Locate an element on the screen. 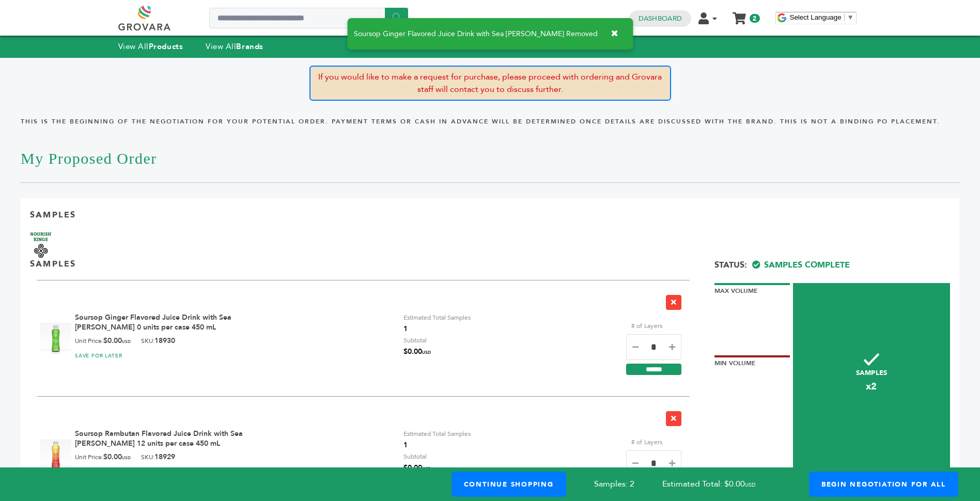 The width and height of the screenshot is (980, 501). h1: My Proposed Order is located at coordinates (490, 158).